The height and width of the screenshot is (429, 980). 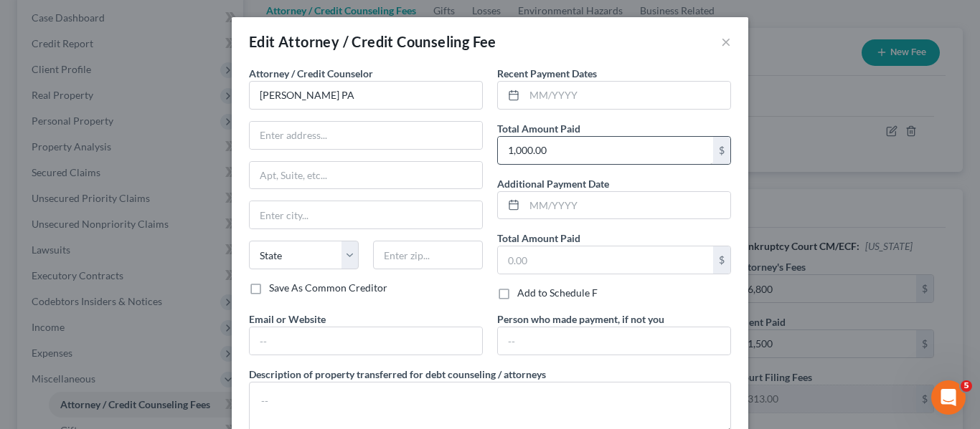 What do you see at coordinates (557, 293) in the screenshot?
I see `label: Add to Schedule F` at bounding box center [557, 293].